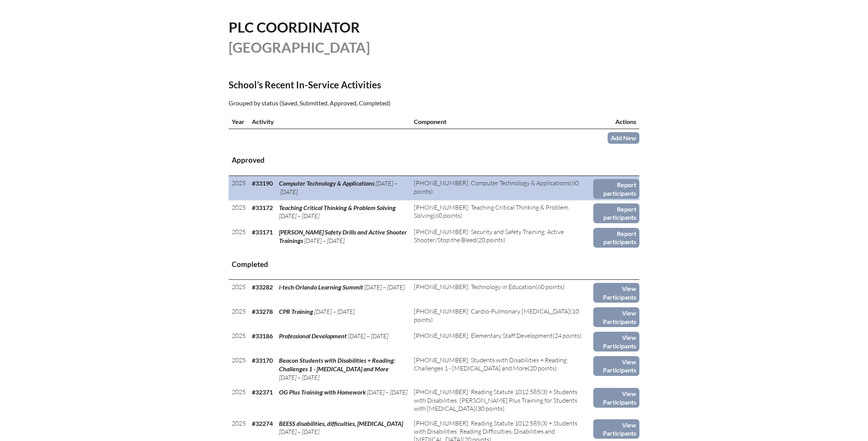 This screenshot has height=441, width=868. What do you see at coordinates (624, 137) in the screenshot?
I see `a: Add New` at bounding box center [624, 137].